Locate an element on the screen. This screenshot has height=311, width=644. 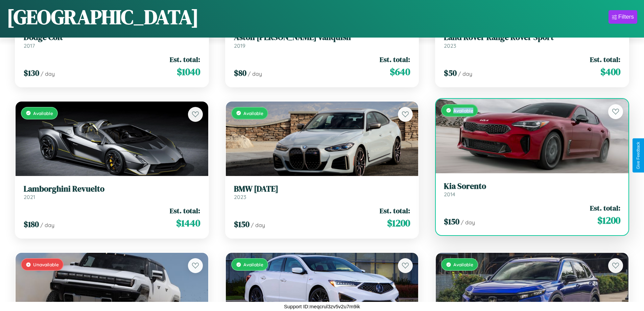
a: Lamborghini Revuelto2021 is located at coordinates (112, 192).